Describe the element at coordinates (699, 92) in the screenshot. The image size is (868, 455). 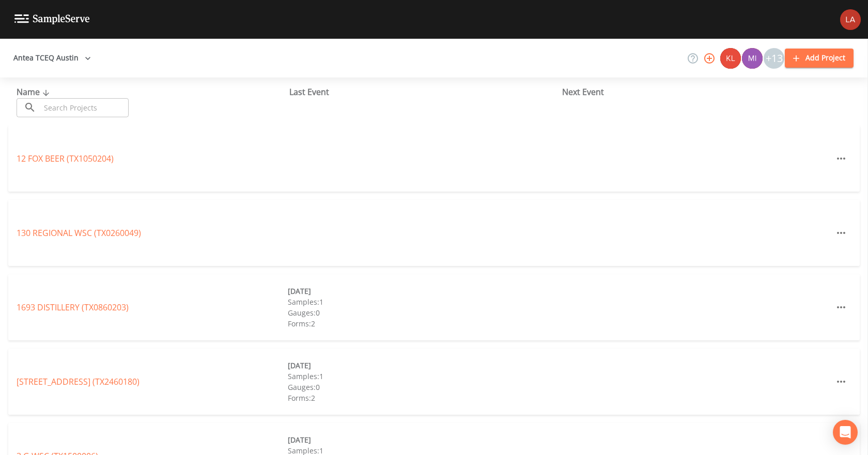
I see `div: Next Event` at that location.